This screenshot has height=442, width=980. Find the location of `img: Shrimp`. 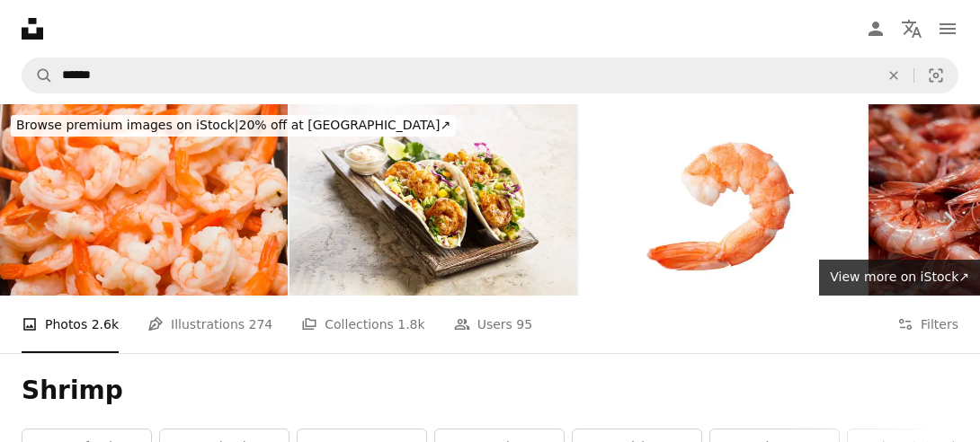

img: Shrimp is located at coordinates (723, 200).